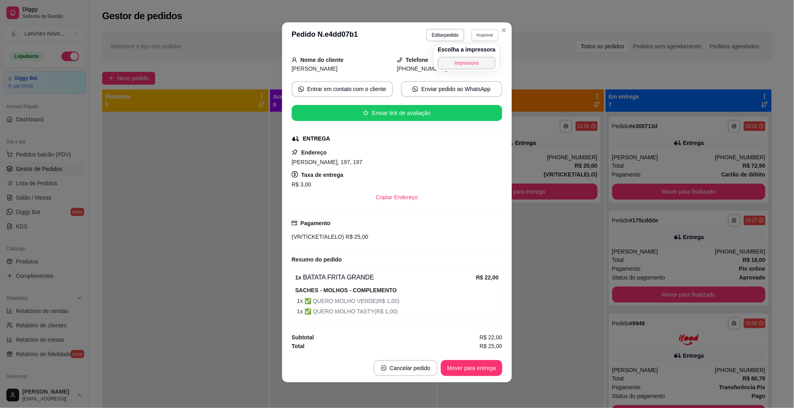 Image resolution: width=794 pixels, height=408 pixels. I want to click on span: dollar, so click(295, 174).